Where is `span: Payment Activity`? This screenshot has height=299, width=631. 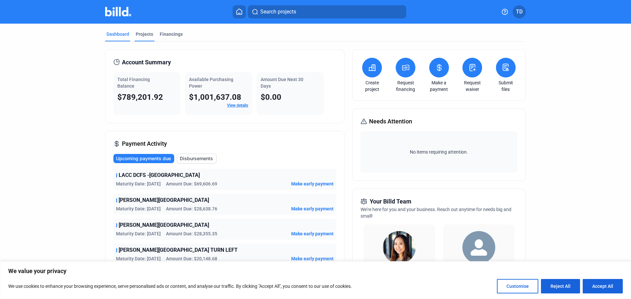 span: Payment Activity is located at coordinates (144, 144).